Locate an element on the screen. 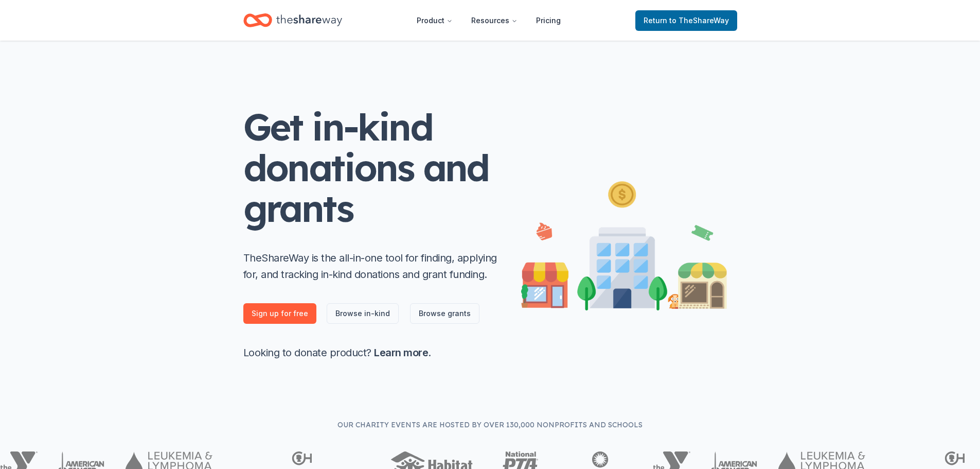 This screenshot has height=469, width=980. button: Resources is located at coordinates (495, 21).